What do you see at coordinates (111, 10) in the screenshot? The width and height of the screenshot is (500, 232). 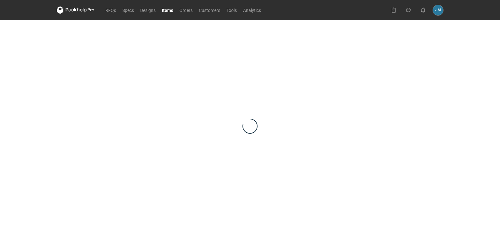 I see `a: RFQs` at bounding box center [111, 10].